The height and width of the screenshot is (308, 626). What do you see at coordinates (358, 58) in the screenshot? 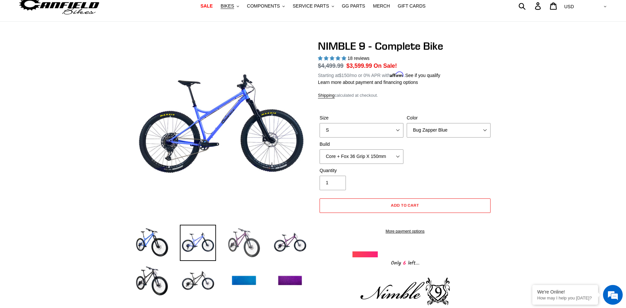
I see `span: 18 reviews` at bounding box center [358, 58].